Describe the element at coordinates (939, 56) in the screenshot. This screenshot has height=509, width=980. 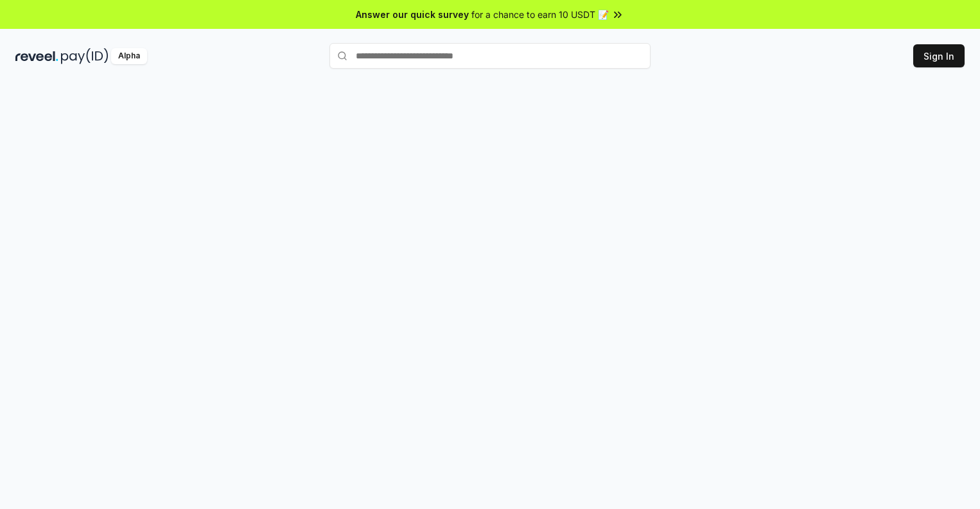
I see `button: Sign In` at that location.